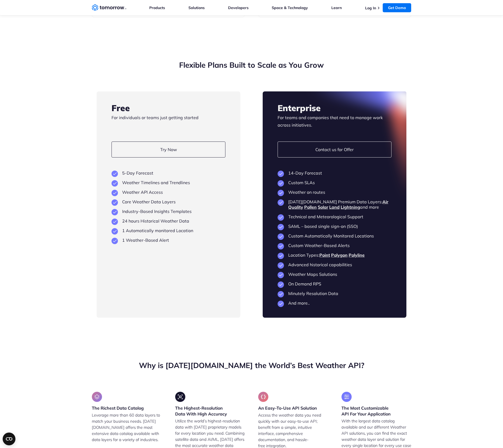  Describe the element at coordinates (334, 245) in the screenshot. I see `li: Custom Weather-Based Alerts` at that location.